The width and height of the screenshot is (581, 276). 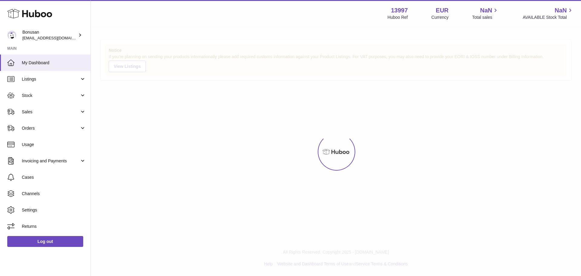 I want to click on span: Listings, so click(x=51, y=79).